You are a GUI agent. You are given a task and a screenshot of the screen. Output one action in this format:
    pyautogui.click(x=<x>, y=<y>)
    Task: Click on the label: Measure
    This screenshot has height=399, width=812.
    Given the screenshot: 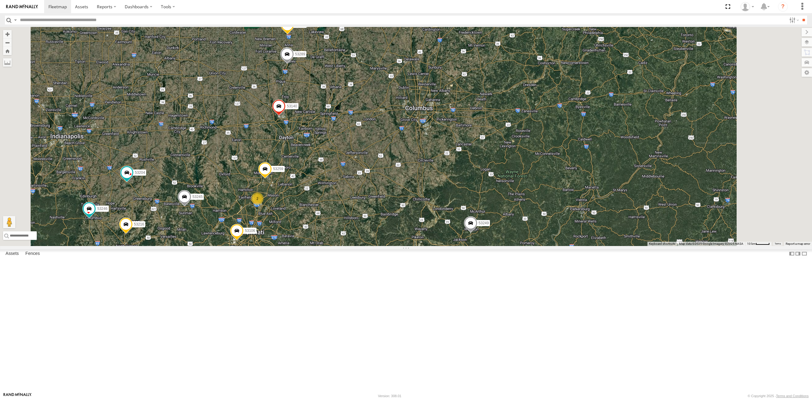 What is the action you would take?
    pyautogui.click(x=7, y=62)
    